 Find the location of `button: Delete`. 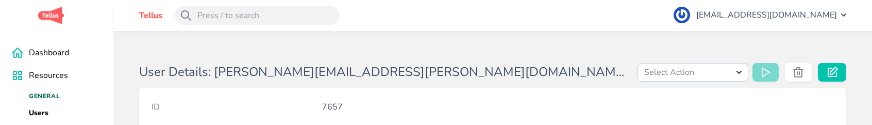

button: Delete is located at coordinates (798, 72).